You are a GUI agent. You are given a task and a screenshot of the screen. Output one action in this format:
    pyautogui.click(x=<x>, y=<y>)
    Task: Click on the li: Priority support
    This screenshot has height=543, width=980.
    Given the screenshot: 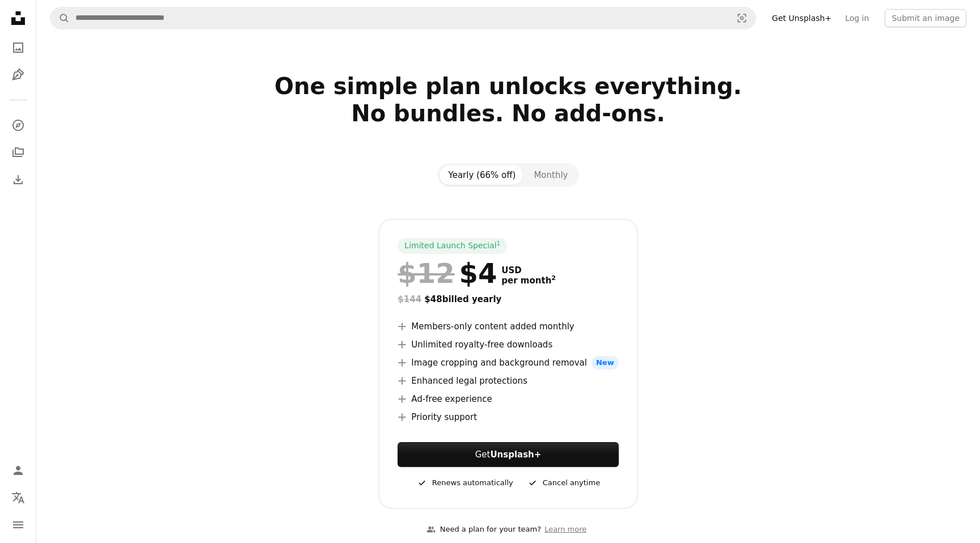 What is the action you would take?
    pyautogui.click(x=507, y=417)
    